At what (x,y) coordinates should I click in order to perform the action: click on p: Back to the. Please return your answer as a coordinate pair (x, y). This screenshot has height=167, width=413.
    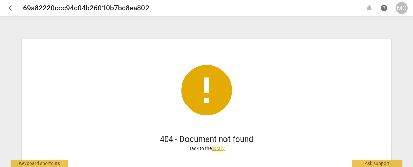
    Looking at the image, I should click on (206, 149).